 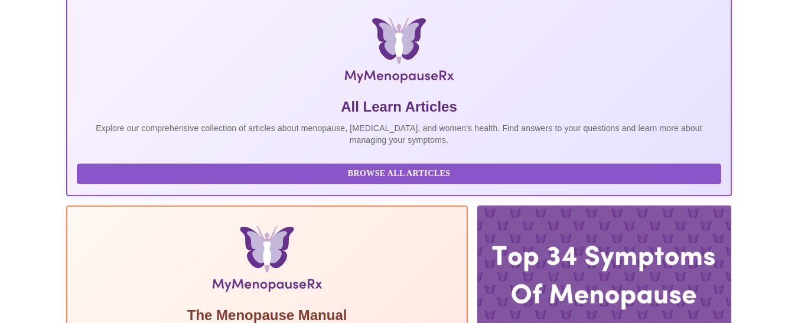 What do you see at coordinates (399, 53) in the screenshot?
I see `img: MyMenopauseRx Logo` at bounding box center [399, 53].